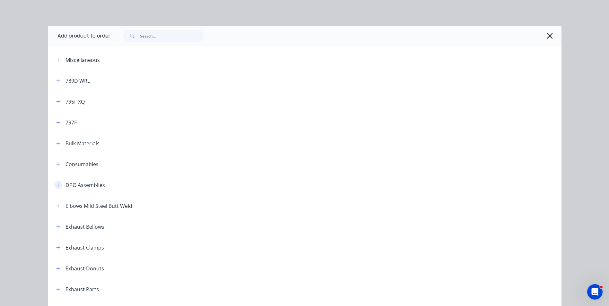  I want to click on div: Consumables, so click(82, 164).